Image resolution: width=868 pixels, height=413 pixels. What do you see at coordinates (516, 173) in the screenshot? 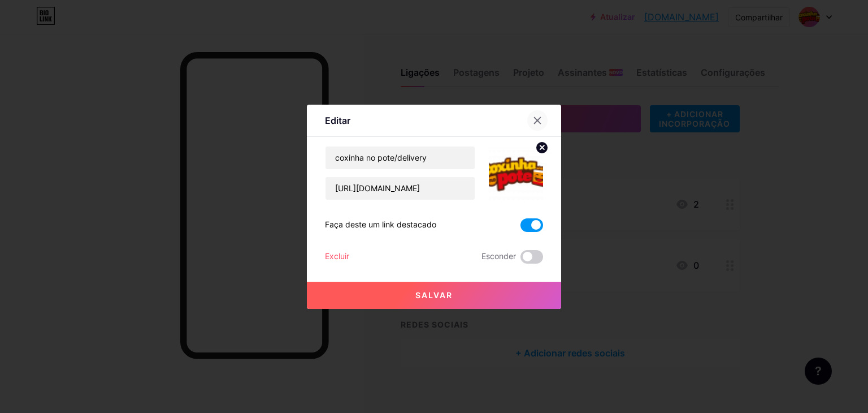
I see `img: link_miniatura` at bounding box center [516, 173].